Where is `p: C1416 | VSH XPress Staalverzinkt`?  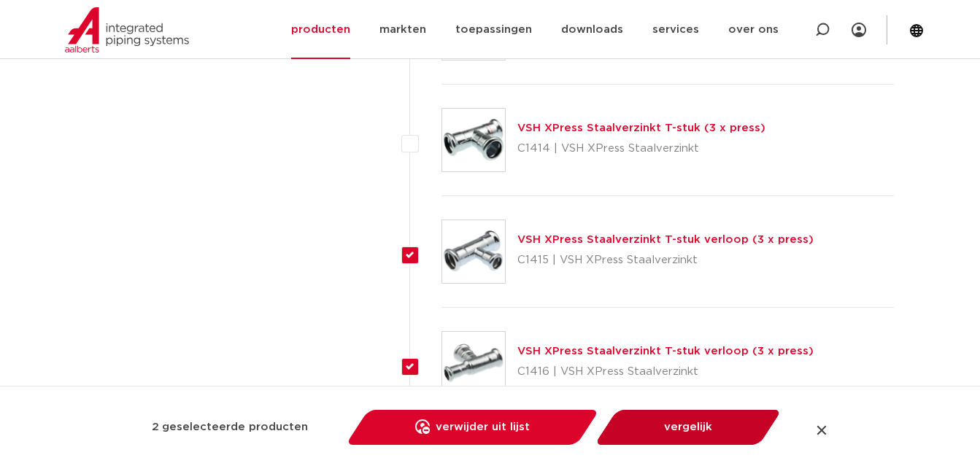
p: C1416 | VSH XPress Staalverzinkt is located at coordinates (666, 372).